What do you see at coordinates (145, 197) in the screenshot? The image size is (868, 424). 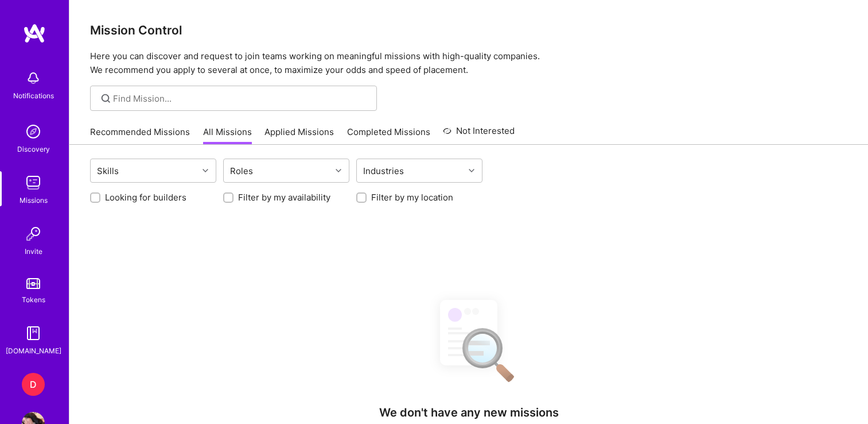 I see `label: Looking for builders` at bounding box center [145, 197].